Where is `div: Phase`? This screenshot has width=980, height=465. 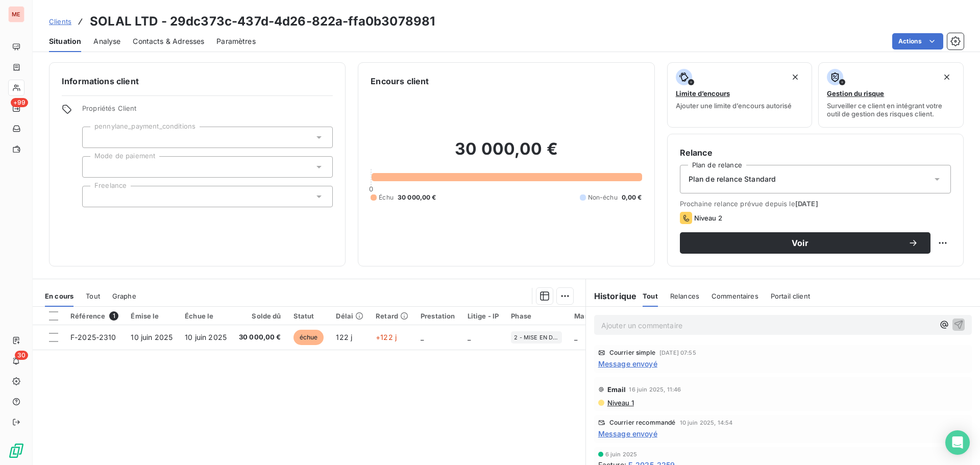 div: Phase is located at coordinates (536, 316).